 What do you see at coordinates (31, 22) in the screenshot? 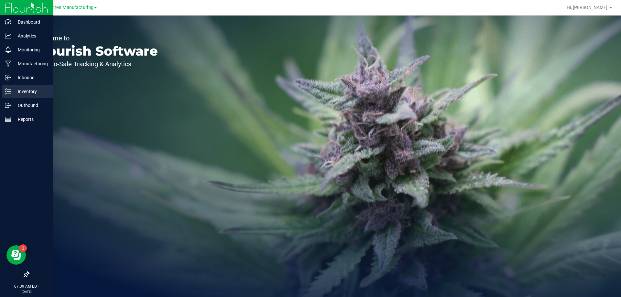
I see `p: Dashboard` at bounding box center [31, 22].